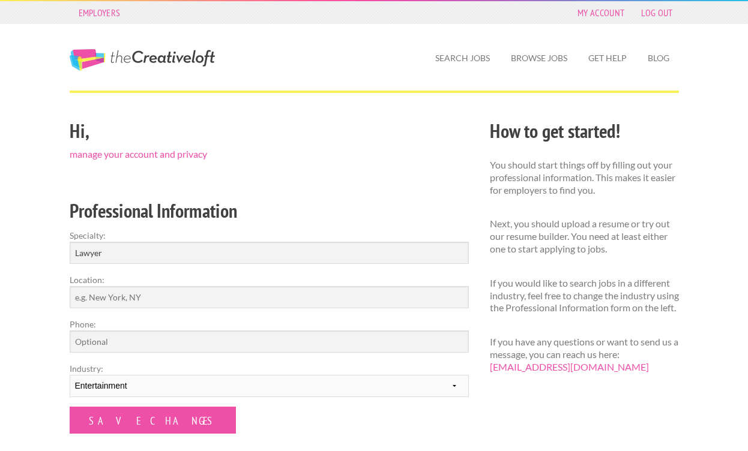 This screenshot has width=748, height=451. I want to click on input: e.g. New York, NY, so click(269, 297).